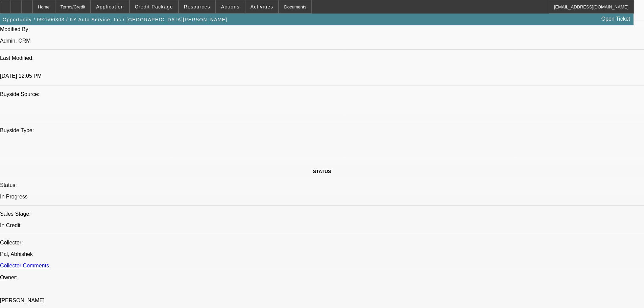 The width and height of the screenshot is (644, 308). What do you see at coordinates (262, 7) in the screenshot?
I see `button: Activities` at bounding box center [262, 7].